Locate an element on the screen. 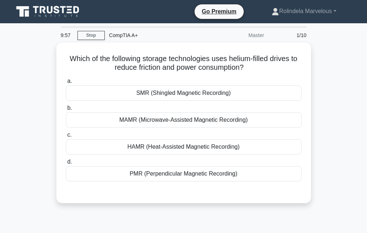  div: SMR (Shingled Magnetic Recording) is located at coordinates (183, 93).